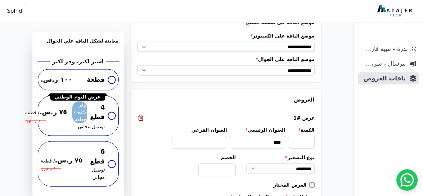  Describe the element at coordinates (226, 118) in the screenshot. I see `div: عرض #1` at that location.